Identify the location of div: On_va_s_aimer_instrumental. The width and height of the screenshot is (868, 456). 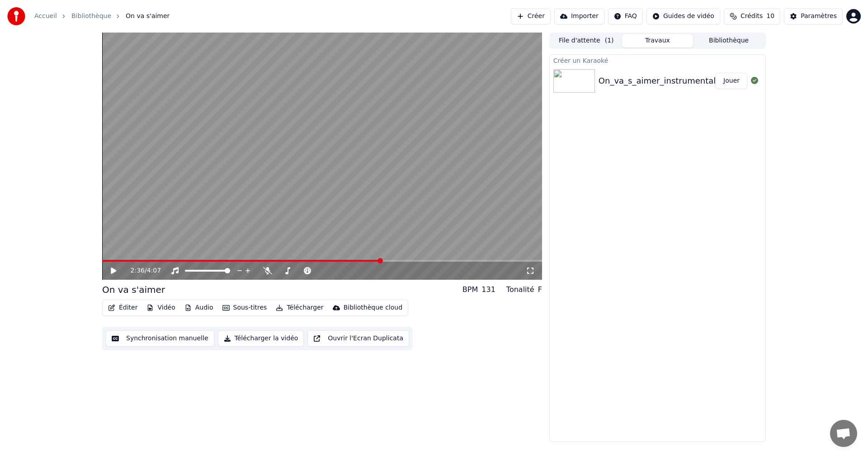
(657, 81).